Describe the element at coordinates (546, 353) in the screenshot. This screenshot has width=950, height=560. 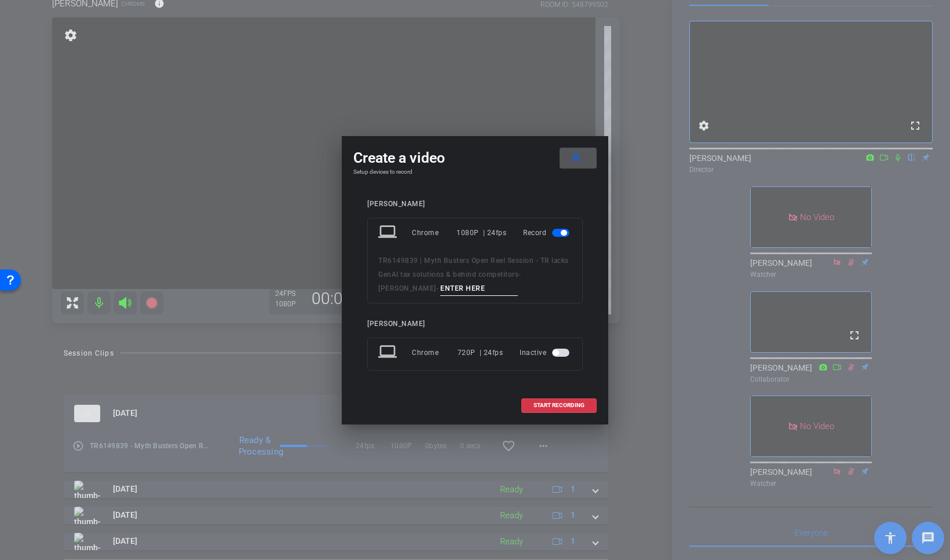
I see `div: Inactive` at that location.